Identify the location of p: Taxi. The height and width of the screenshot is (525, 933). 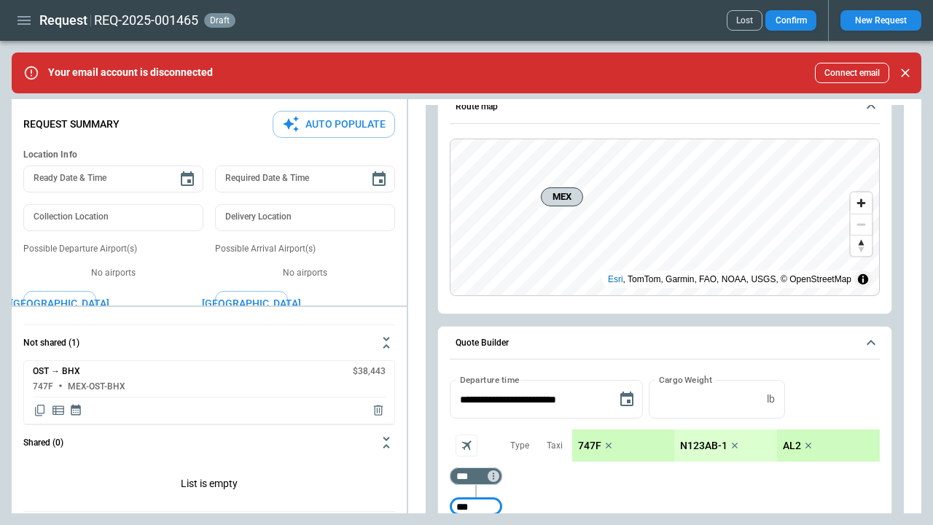
(555, 445).